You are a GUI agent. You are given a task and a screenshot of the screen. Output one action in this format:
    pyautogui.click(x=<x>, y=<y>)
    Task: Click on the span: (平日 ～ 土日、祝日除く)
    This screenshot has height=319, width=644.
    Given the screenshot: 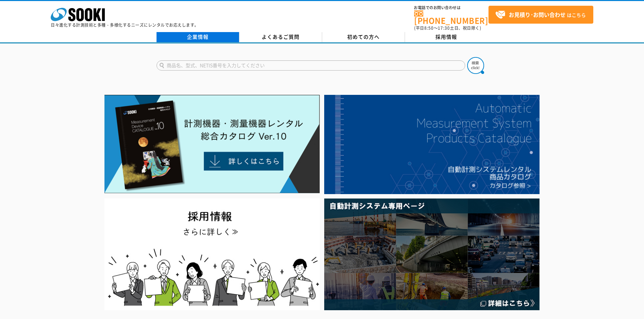 What is the action you would take?
    pyautogui.click(x=447, y=28)
    